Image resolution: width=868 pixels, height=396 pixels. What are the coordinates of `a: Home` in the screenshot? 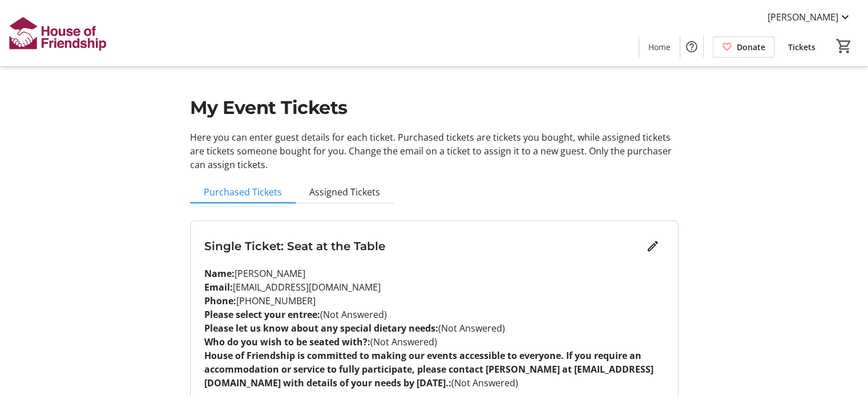 It's located at (659, 47).